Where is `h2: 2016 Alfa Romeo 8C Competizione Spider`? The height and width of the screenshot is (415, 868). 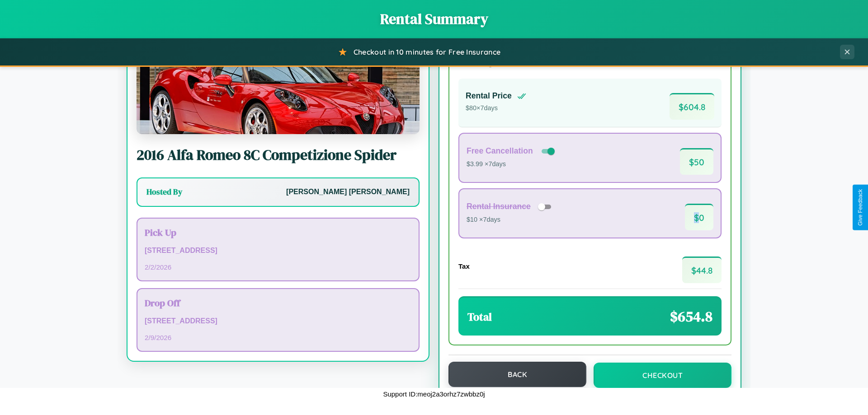 h2: 2016 Alfa Romeo 8C Competizione Spider is located at coordinates (278, 155).